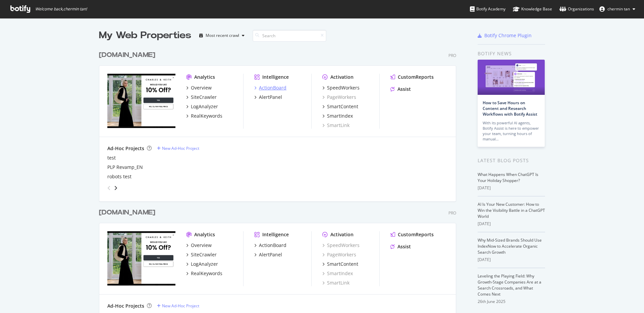  What do you see at coordinates (116, 188) in the screenshot?
I see `div: angle-right` at bounding box center [116, 188].